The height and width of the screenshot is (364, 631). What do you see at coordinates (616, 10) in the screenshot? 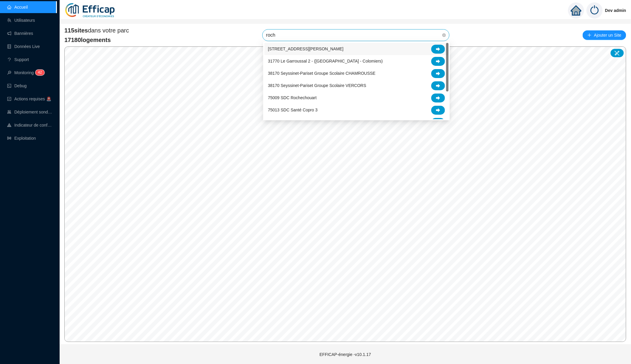
I see `span: Dev admin` at bounding box center [616, 10].